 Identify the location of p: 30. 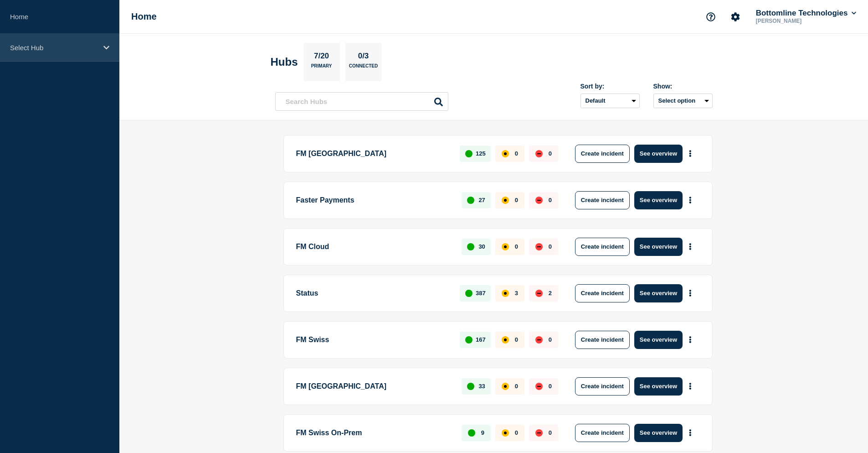
(481, 246).